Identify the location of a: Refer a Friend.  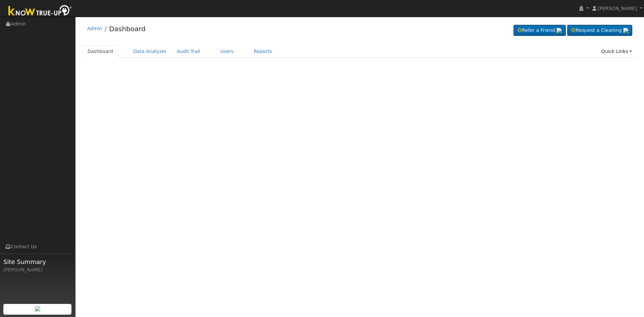
(539, 30).